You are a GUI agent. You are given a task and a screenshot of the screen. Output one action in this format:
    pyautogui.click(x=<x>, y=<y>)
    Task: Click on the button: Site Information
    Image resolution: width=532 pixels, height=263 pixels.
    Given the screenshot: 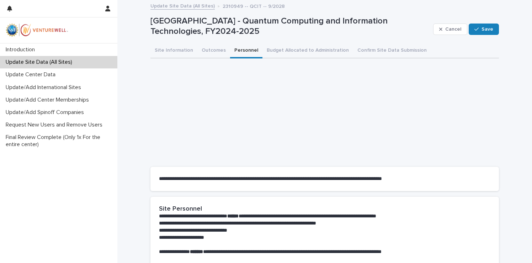 What is the action you would take?
    pyautogui.click(x=174, y=51)
    